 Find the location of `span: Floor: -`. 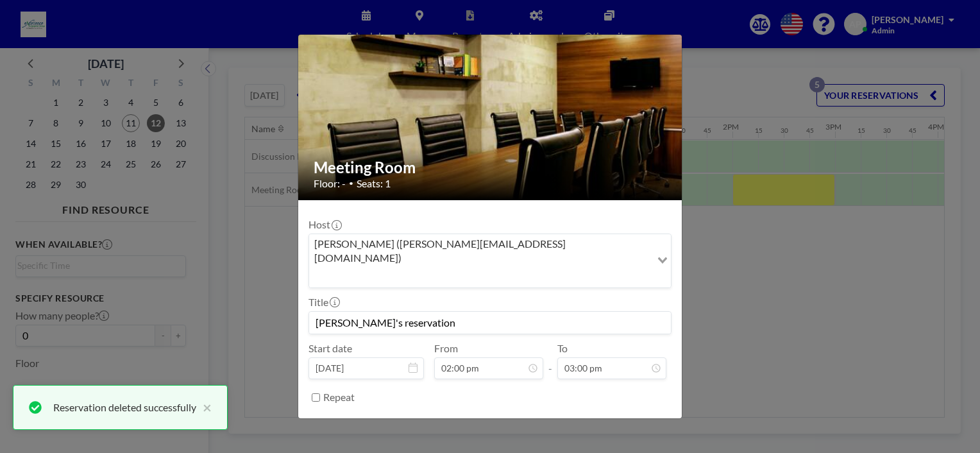

span: Floor: - is located at coordinates (329, 184).